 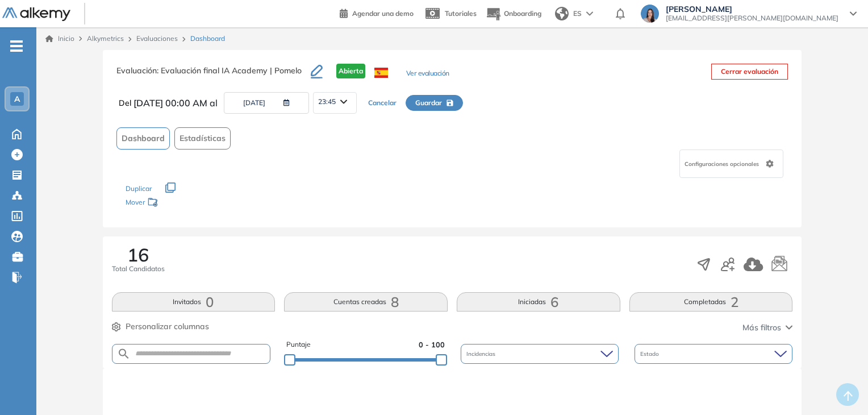 What do you see at coordinates (712, 302) in the screenshot?
I see `button: Completadas2` at bounding box center [712, 302].